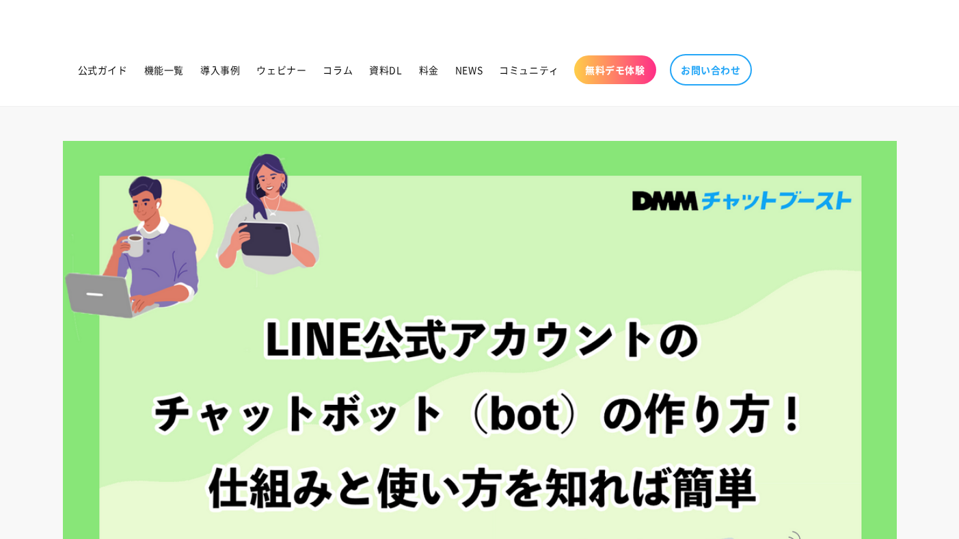  What do you see at coordinates (615, 70) in the screenshot?
I see `span: 無料デモ体験` at bounding box center [615, 70].